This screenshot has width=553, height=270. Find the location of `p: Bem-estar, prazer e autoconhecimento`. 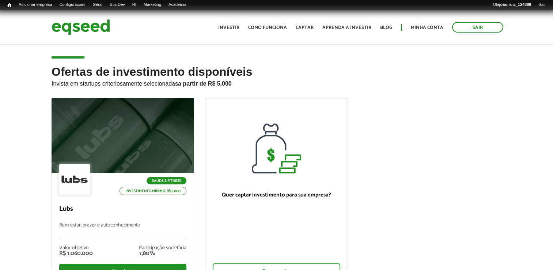

p: Bem-estar, prazer e autoconhecimento is located at coordinates (123, 230).